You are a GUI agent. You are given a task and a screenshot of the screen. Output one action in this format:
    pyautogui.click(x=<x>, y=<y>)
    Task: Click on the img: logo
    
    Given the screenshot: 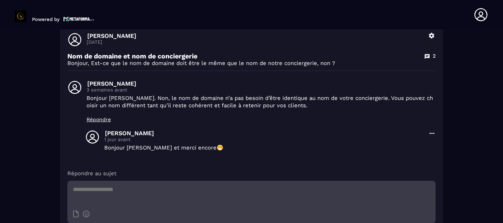 What is the action you would take?
    pyautogui.click(x=79, y=19)
    